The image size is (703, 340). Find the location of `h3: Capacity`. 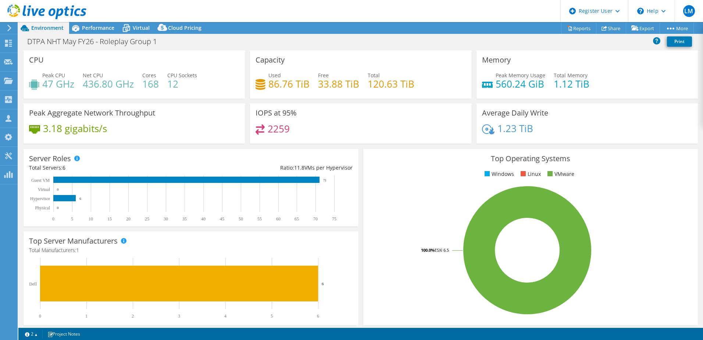

h3: Capacity is located at coordinates (270, 60).